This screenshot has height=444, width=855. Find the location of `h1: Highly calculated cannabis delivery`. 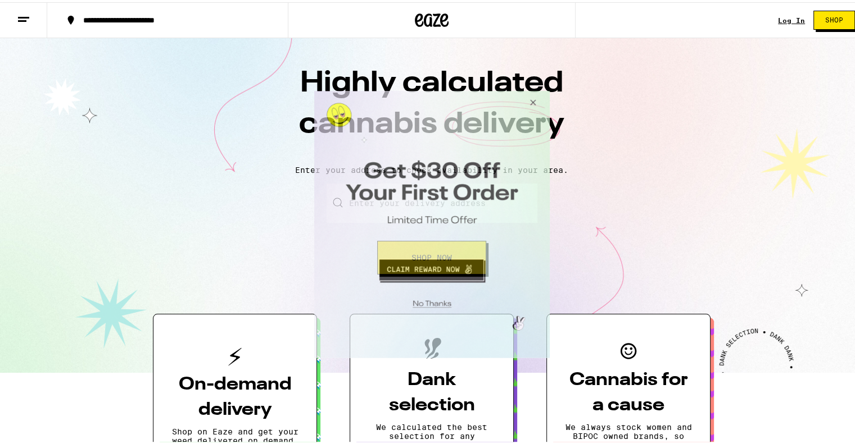

h1: Highly calculated cannabis delivery is located at coordinates (432, 108).